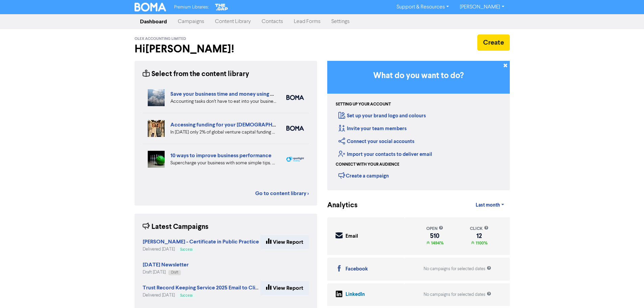  Describe the element at coordinates (338, 206) in the screenshot. I see `div: Analytics` at that location.